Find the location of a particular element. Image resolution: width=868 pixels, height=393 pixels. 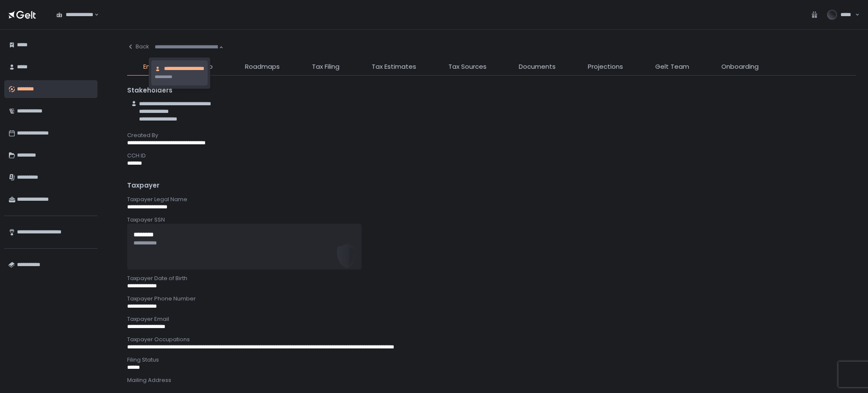

div: Taxpayer Legal Name is located at coordinates (492, 199).